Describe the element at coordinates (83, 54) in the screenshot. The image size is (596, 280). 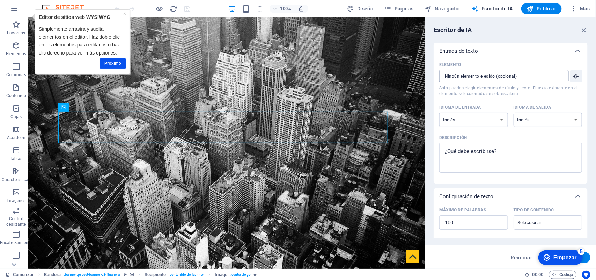
I see `font: Próximo` at that location.